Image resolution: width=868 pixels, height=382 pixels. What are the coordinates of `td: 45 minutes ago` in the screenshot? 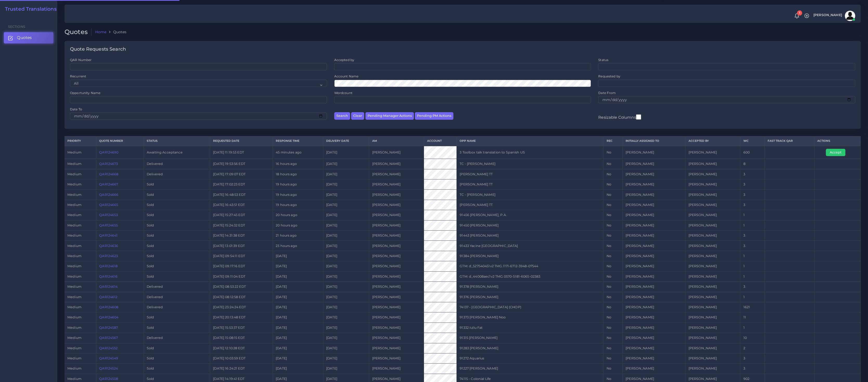 It's located at (298, 153).